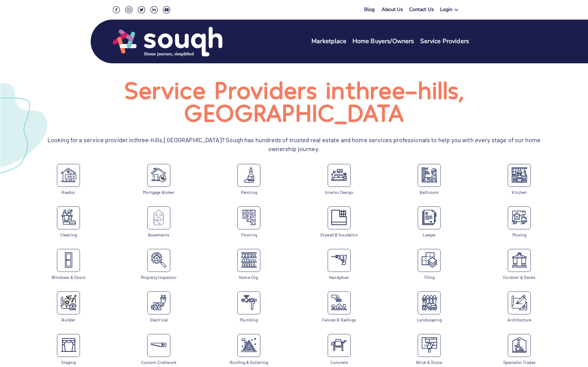  Describe the element at coordinates (69, 320) in the screenshot. I see `div: Builder` at that location.